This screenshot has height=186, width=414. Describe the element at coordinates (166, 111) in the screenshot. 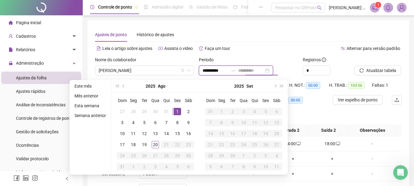

I see `td: 2025-07-31` at that location.